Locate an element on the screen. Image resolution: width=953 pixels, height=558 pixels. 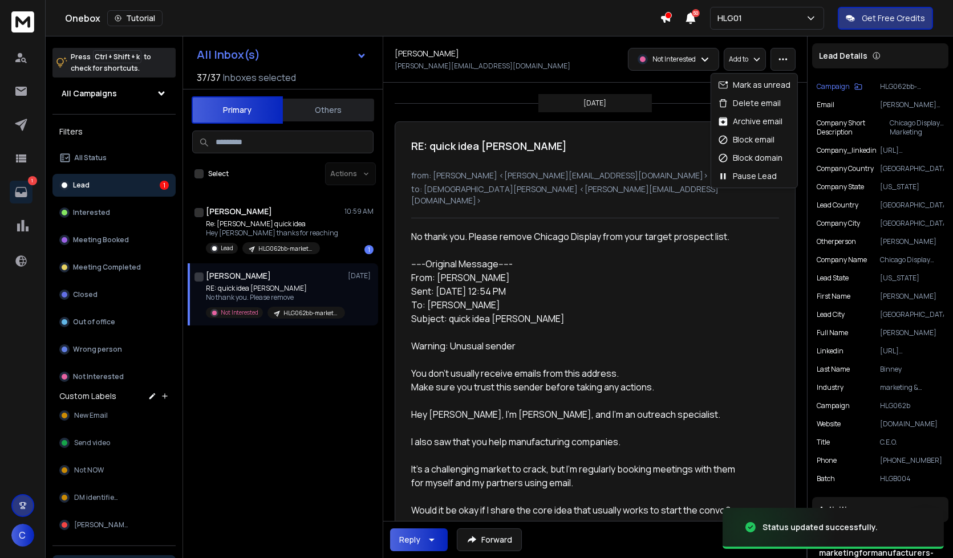
button: Tutorial is located at coordinates (135, 18).